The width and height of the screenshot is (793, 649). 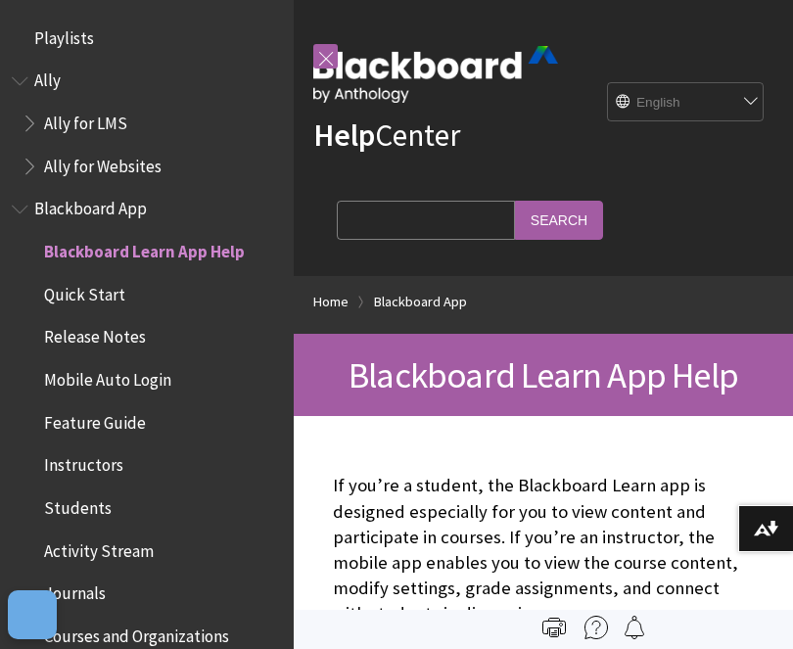 What do you see at coordinates (559, 219) in the screenshot?
I see `input: Search` at bounding box center [559, 219].